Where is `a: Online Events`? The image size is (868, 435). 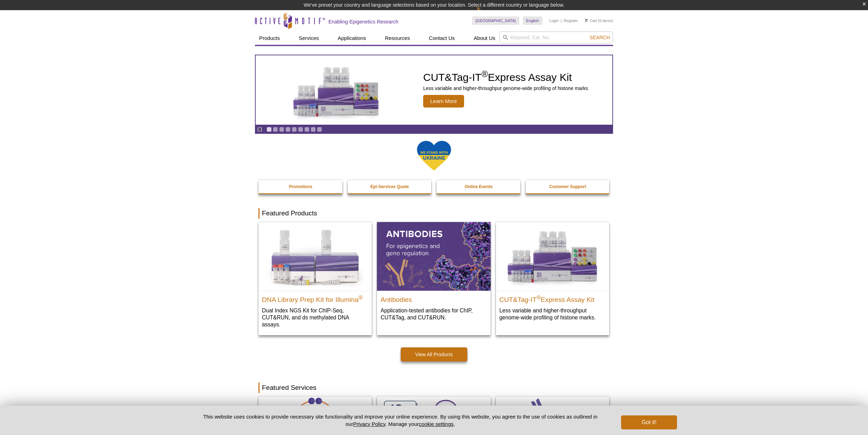 a: Online Events is located at coordinates (479, 186).